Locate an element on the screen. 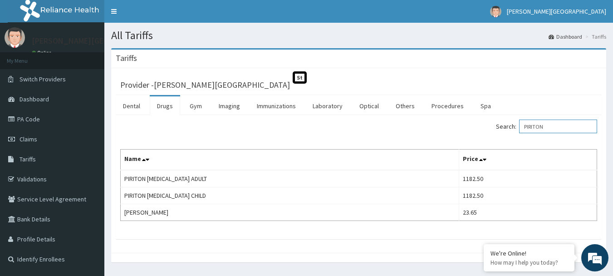 The height and width of the screenshot is (276, 613). a: Others is located at coordinates (405, 106).